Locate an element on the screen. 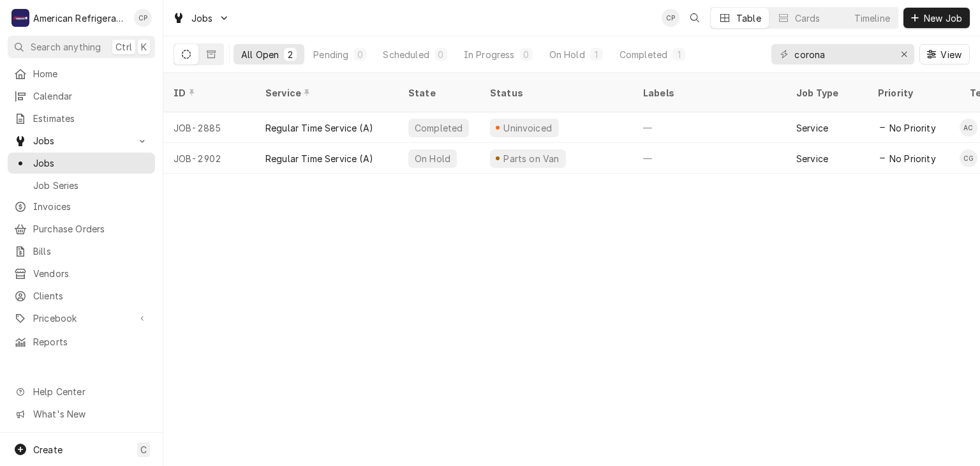 This screenshot has width=980, height=466. span: Ctrl is located at coordinates (124, 46).